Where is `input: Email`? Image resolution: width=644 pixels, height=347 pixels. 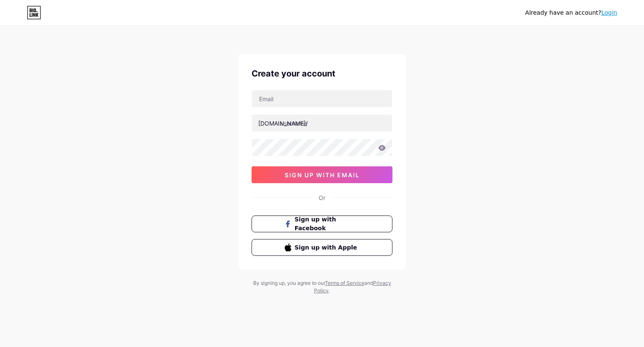 input: Email is located at coordinates (322, 99).